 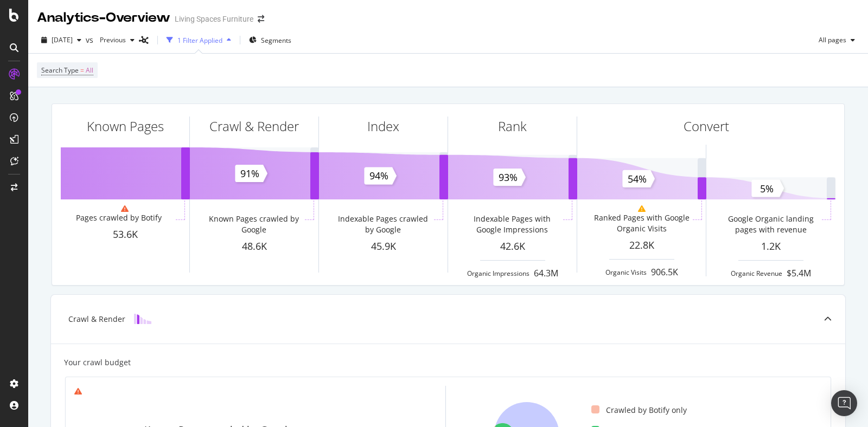 What do you see at coordinates (382, 224) in the screenshot?
I see `div: Indexable Pages crawled by Google` at bounding box center [382, 224].